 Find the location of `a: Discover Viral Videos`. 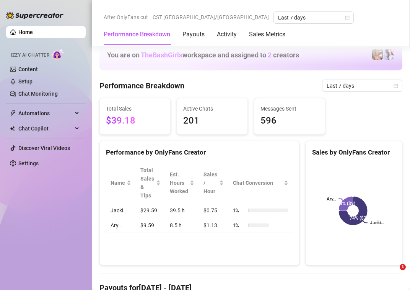

a: Discover Viral Videos is located at coordinates (44, 148).